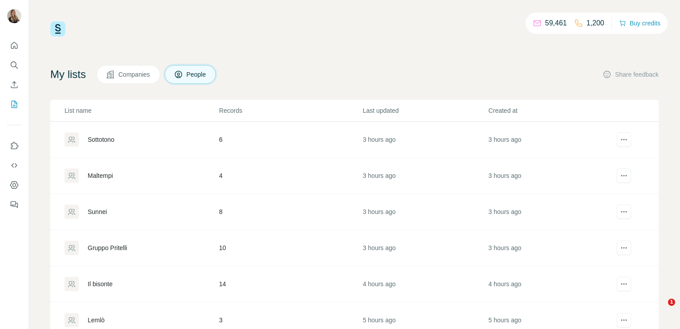  Describe the element at coordinates (290, 211) in the screenshot. I see `td: 8` at that location.